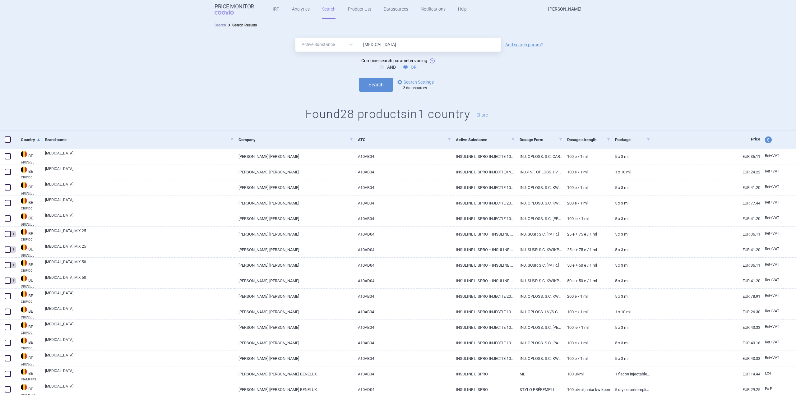 Image resolution: width=796 pixels, height=395 pixels. Describe the element at coordinates (394, 61) in the screenshot. I see `span: Combine search parameters using` at that location.